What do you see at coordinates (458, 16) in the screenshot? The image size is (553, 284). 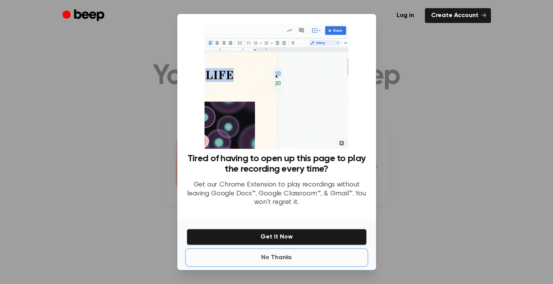 I see `a: Create Account` at bounding box center [458, 16].